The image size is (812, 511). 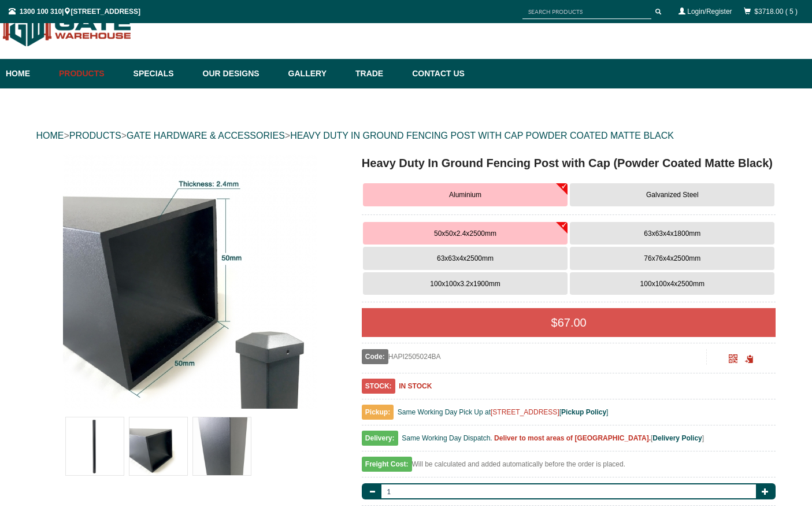 What do you see at coordinates (572, 322) in the screenshot?
I see `span: 67.00` at bounding box center [572, 322].